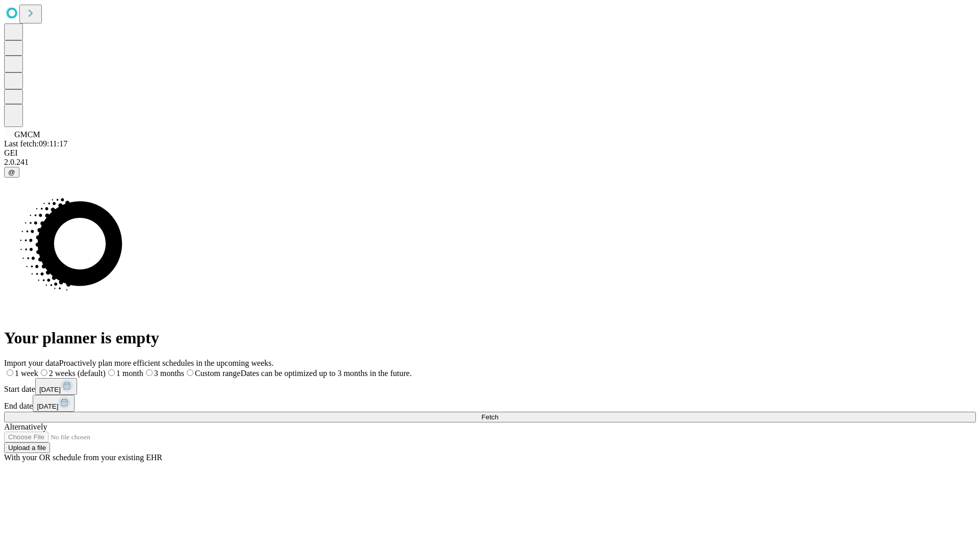  What do you see at coordinates (169, 373) in the screenshot?
I see `span: 3 months` at bounding box center [169, 373].